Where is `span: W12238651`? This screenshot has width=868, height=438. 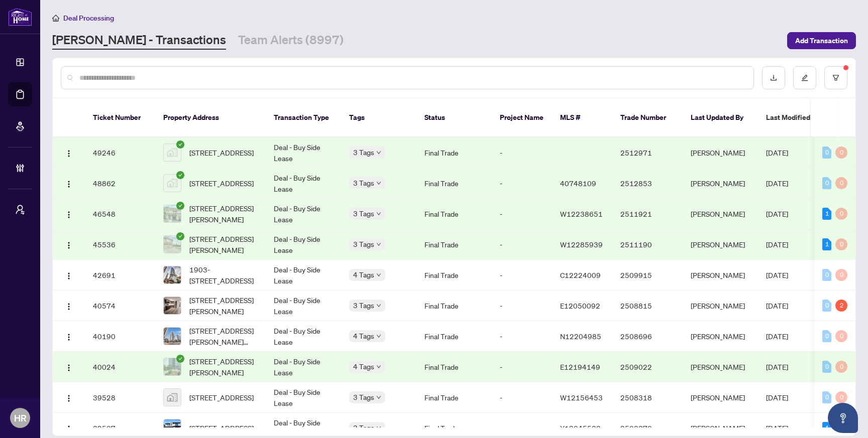
span: W12238651 is located at coordinates (581, 214).